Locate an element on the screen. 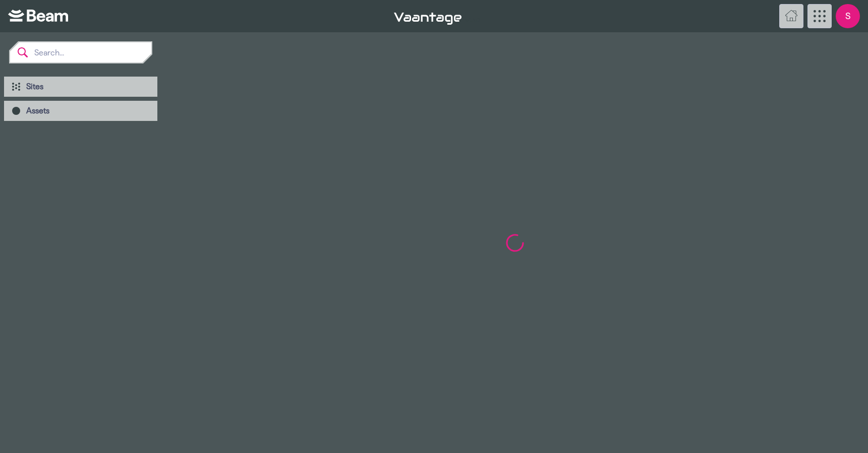 This screenshot has width=868, height=453. button: Home is located at coordinates (791, 16).